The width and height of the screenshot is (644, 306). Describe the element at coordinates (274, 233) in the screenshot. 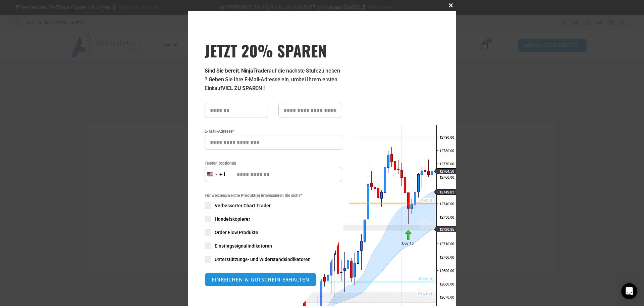

I see `label: Order Flow Produkte` at that location.